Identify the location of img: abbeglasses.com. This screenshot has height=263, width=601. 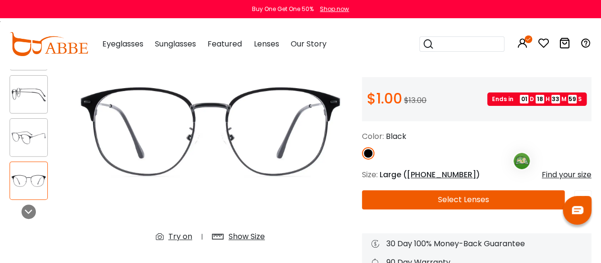
(49, 44).